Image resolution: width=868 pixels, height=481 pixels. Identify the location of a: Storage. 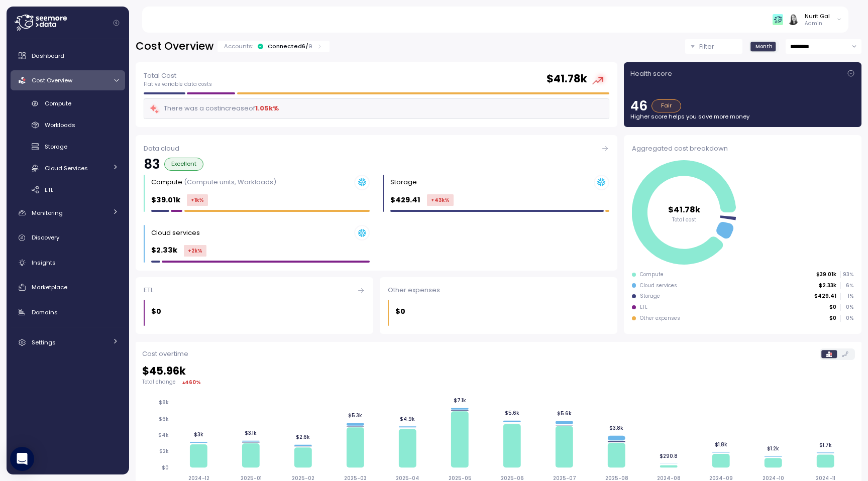
(67, 147).